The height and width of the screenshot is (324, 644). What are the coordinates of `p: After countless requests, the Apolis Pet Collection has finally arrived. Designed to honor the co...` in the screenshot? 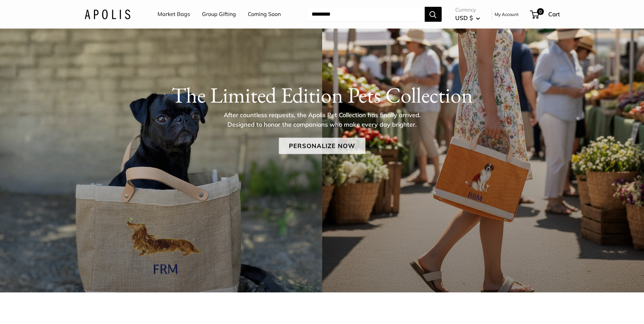 It's located at (322, 120).